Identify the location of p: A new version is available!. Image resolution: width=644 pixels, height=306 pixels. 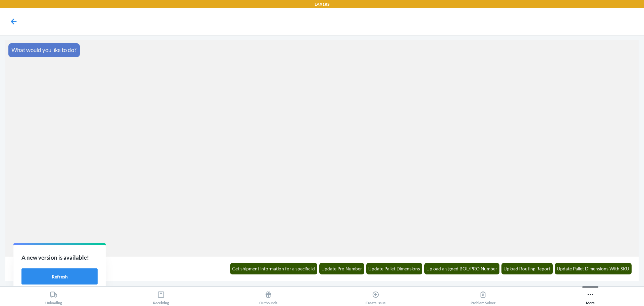
(59, 258).